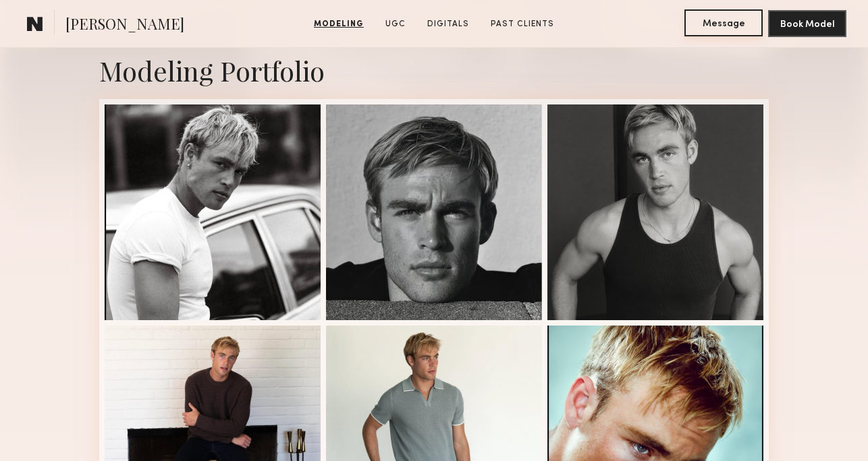 Image resolution: width=868 pixels, height=461 pixels. I want to click on a: Book Model, so click(807, 23).